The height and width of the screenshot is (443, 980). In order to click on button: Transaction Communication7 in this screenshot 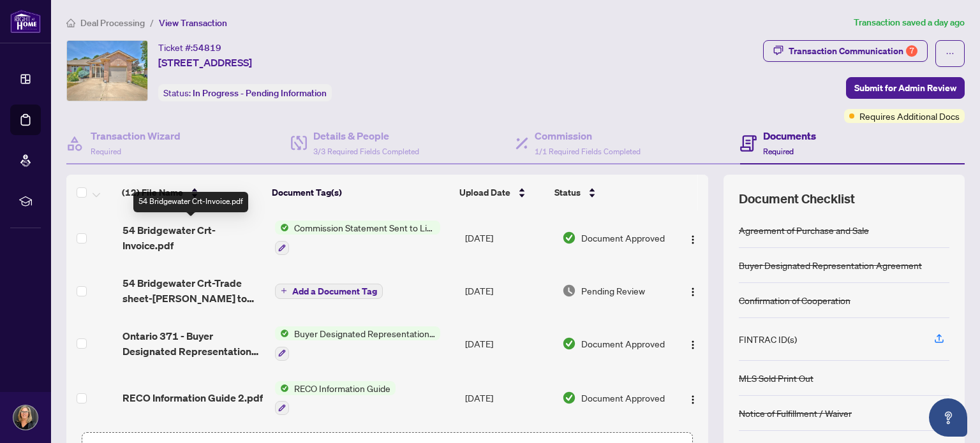, I will do `click(846, 51)`.